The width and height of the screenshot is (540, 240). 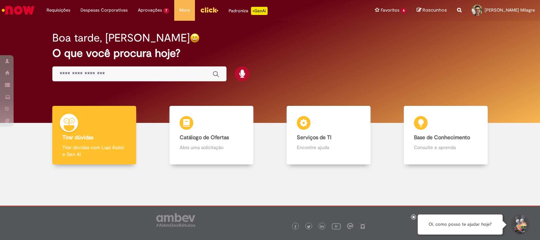 What do you see at coordinates (329, 147) in the screenshot?
I see `p: Encontre ajuda` at bounding box center [329, 147].